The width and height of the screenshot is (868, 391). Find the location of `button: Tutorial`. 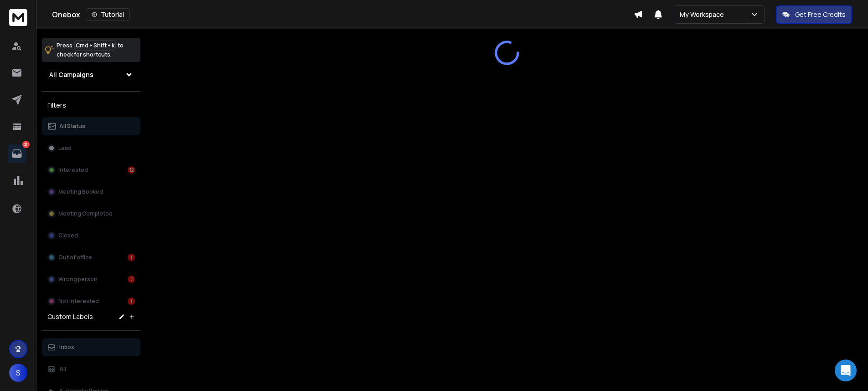

button: Tutorial is located at coordinates (108, 14).